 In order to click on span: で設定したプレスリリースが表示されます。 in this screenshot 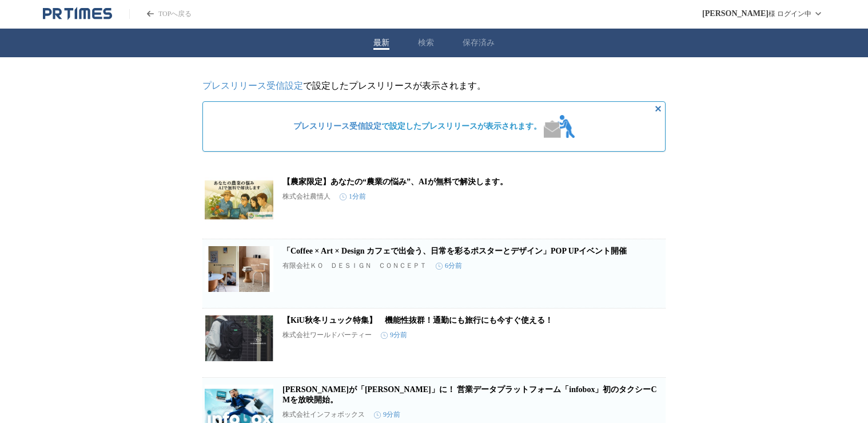, I will do `click(418, 126)`.